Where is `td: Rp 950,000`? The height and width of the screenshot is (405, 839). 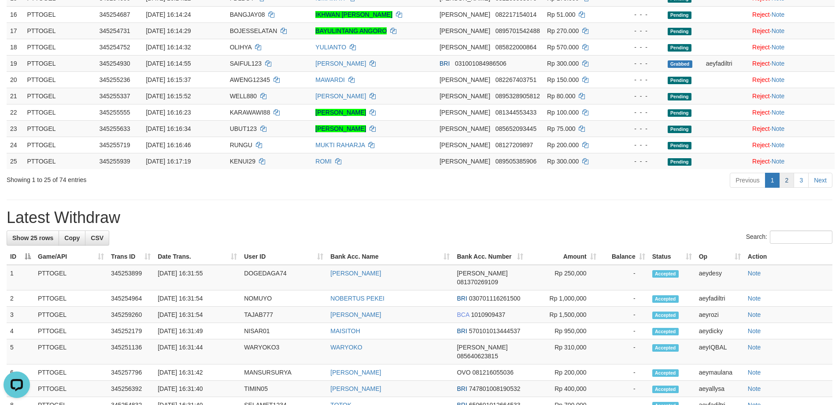
td: Rp 950,000 is located at coordinates (563, 331).